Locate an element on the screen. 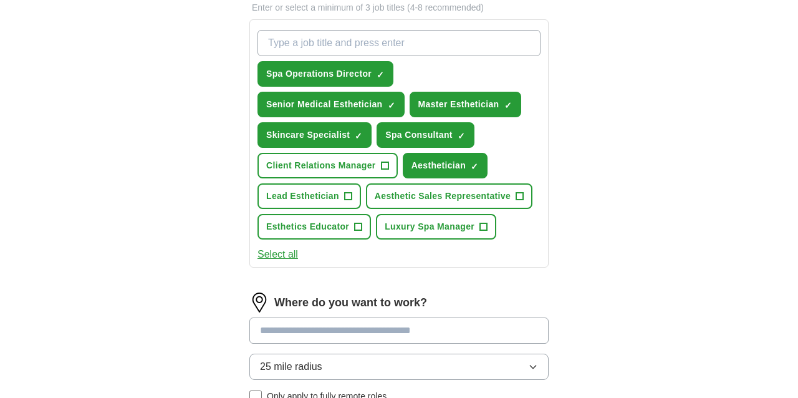 The width and height of the screenshot is (798, 398). span: Lead Esthetician is located at coordinates (302, 196).